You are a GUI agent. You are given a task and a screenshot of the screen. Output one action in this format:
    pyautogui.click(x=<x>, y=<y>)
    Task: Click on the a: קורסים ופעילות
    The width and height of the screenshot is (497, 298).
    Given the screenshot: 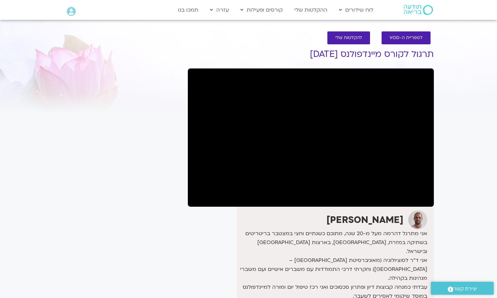 What is the action you would take?
    pyautogui.click(x=262, y=10)
    